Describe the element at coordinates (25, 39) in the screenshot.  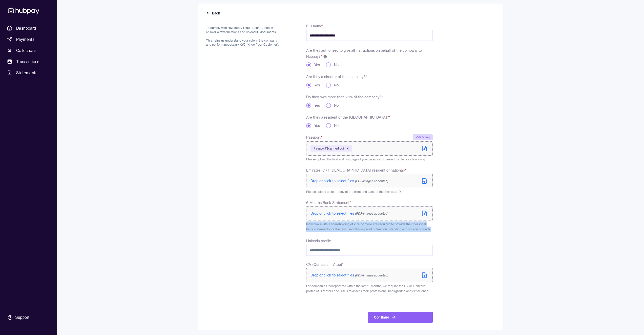
I see `span: Payments` at that location.